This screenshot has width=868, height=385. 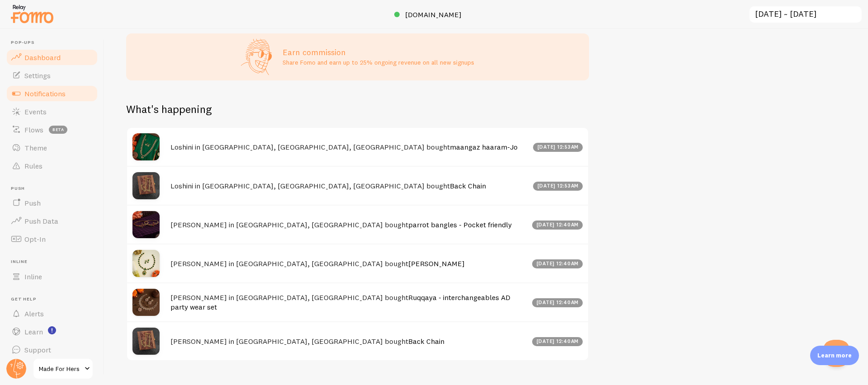 What do you see at coordinates (41, 221) in the screenshot?
I see `span: Push Data` at bounding box center [41, 221].